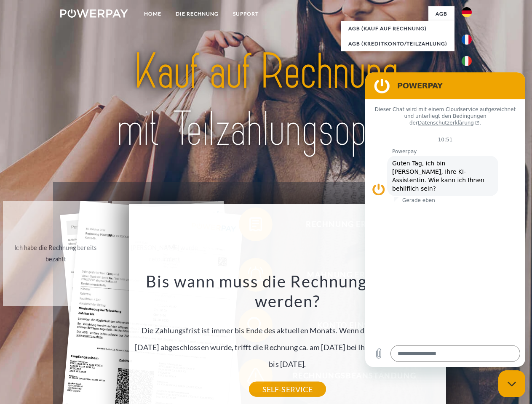 This screenshot has height=404, width=532. What do you see at coordinates (53, 128) in the screenshot?
I see `p: Gerade eben` at bounding box center [53, 128].